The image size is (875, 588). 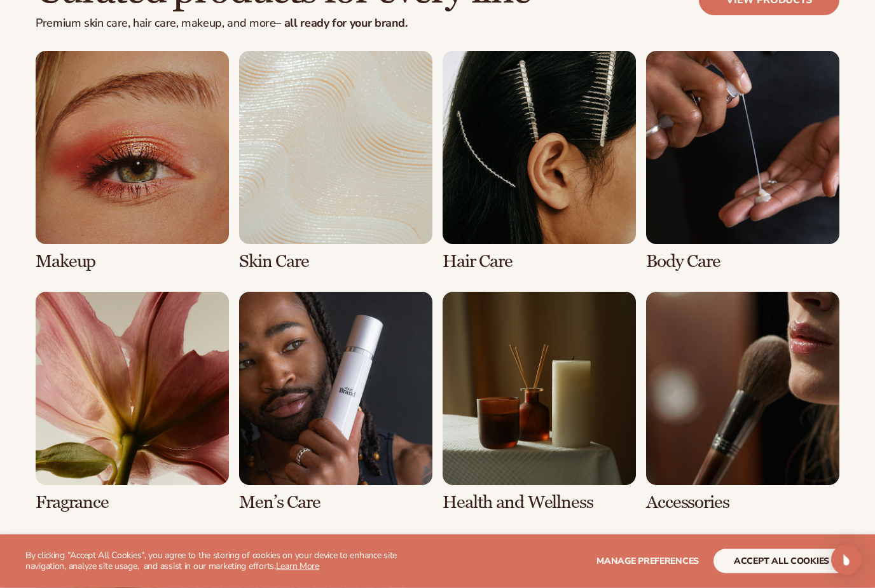 What do you see at coordinates (539, 262) in the screenshot?
I see `h3: Hair Care` at bounding box center [539, 262].